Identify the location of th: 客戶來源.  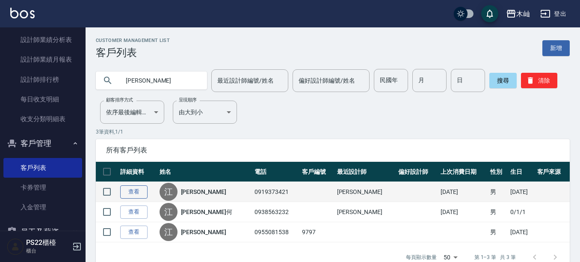
(552, 171).